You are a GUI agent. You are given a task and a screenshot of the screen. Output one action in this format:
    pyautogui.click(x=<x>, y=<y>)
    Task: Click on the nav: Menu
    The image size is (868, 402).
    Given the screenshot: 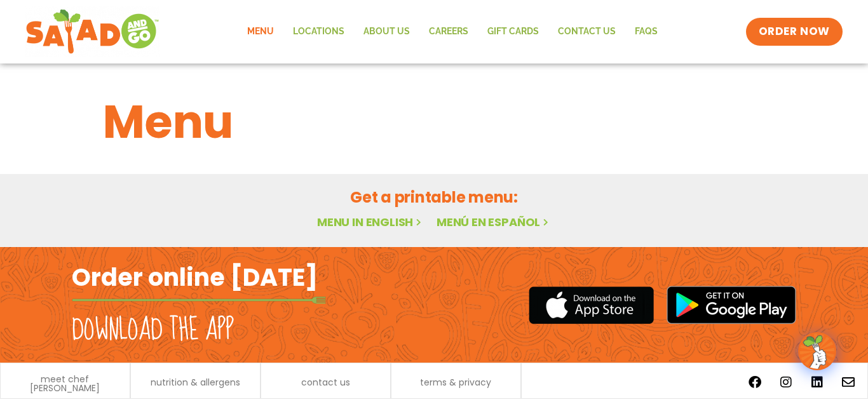 What is the action you would take?
    pyautogui.click(x=452, y=32)
    